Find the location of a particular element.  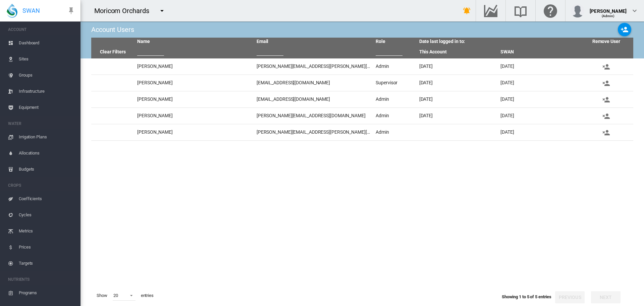

span: Show is located at coordinates (102, 295).